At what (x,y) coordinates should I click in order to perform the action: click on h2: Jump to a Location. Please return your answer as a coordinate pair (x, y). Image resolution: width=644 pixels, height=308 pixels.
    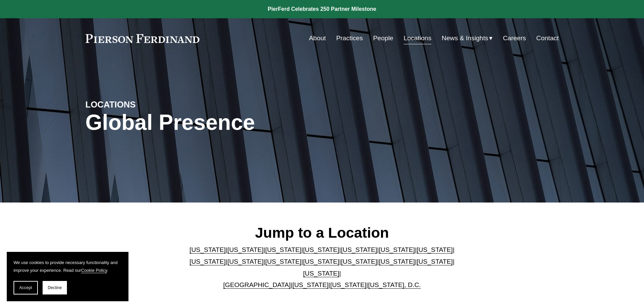
    Looking at the image, I should click on (322, 233).